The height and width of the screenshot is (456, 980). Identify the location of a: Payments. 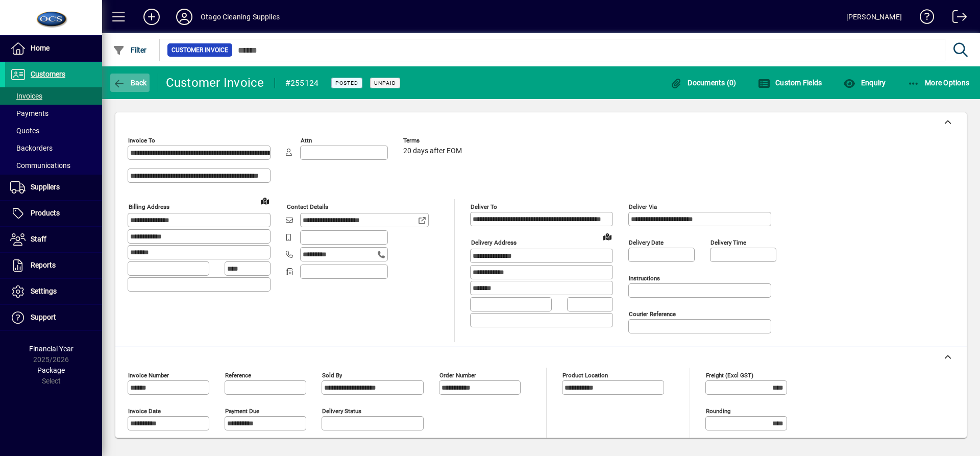
(53, 113).